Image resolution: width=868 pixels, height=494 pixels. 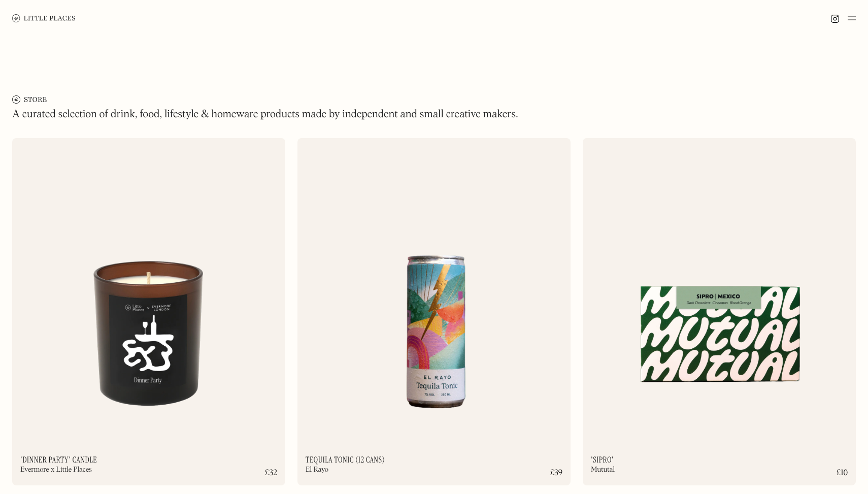 I want to click on div: £32, so click(x=271, y=473).